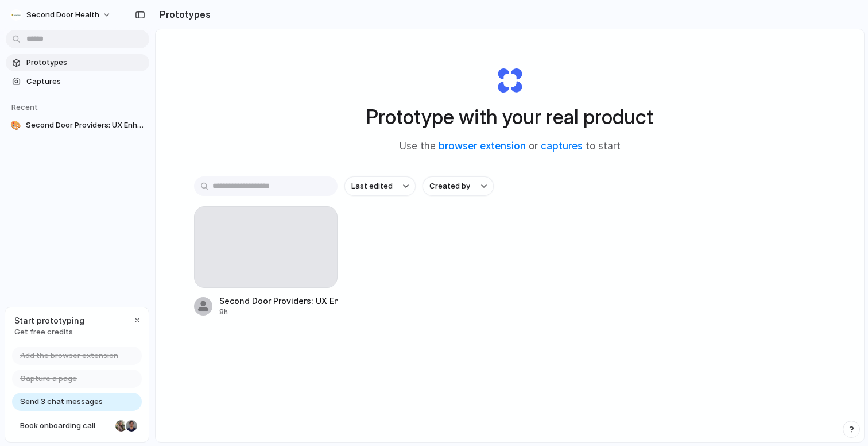  Describe the element at coordinates (561, 145) in the screenshot. I see `a: captures` at that location.